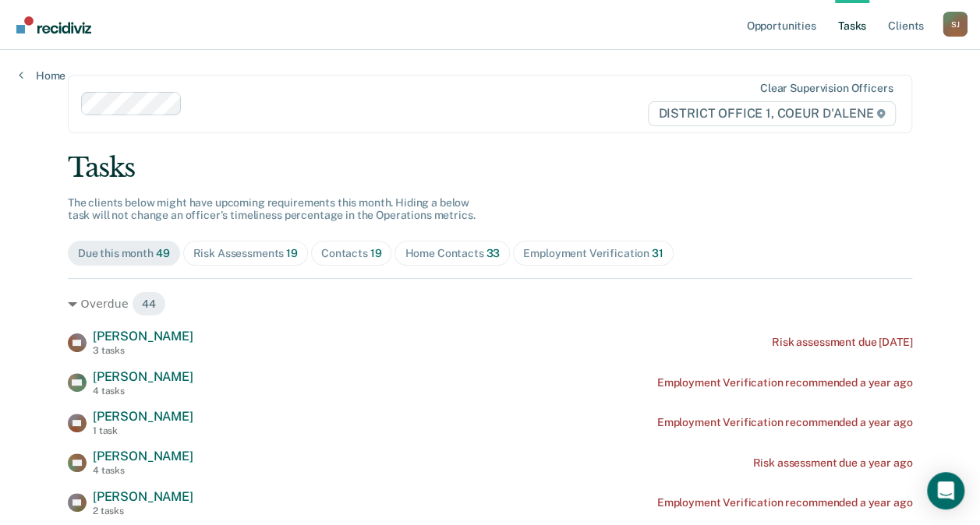  Describe the element at coordinates (163, 253) in the screenshot. I see `span: 49` at that location.